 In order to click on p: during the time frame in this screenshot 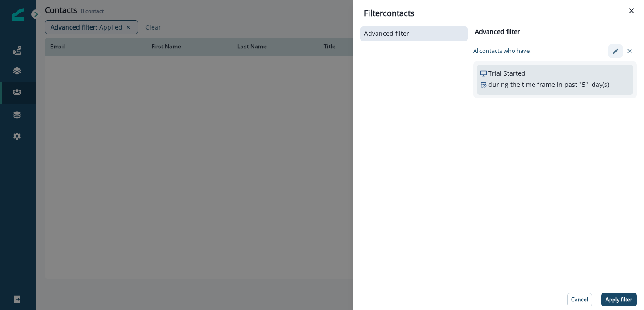, I will do `click(522, 84)`.